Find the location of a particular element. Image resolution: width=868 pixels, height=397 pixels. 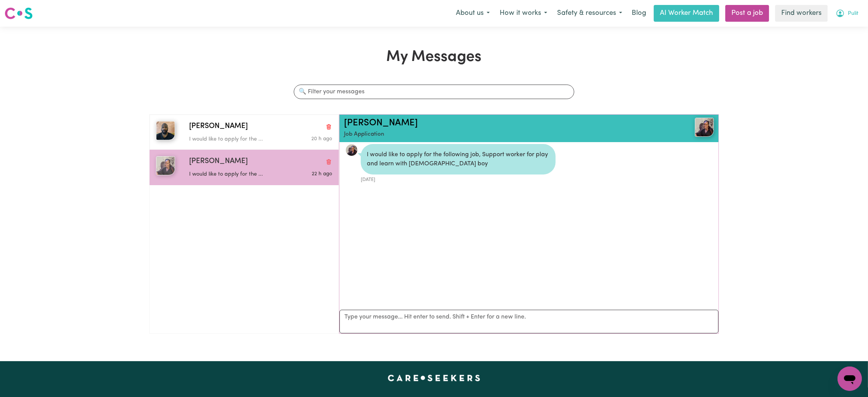

a: Careseekers home page is located at coordinates (434, 378).